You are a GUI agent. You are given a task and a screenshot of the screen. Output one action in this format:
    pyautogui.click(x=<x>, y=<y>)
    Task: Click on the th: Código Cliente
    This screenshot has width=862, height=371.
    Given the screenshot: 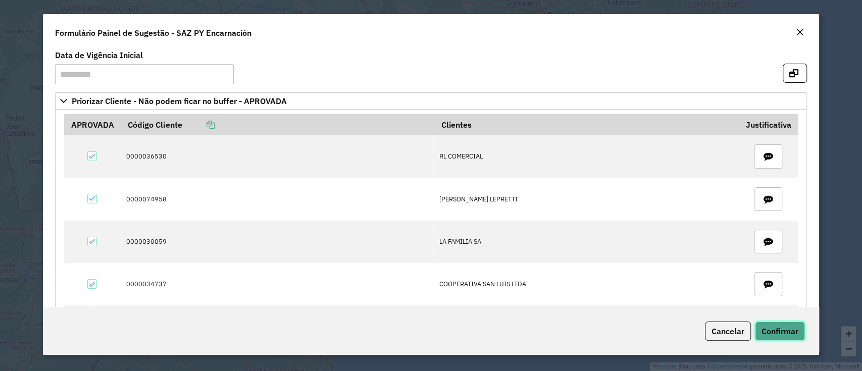 What is the action you would take?
    pyautogui.click(x=278, y=125)
    